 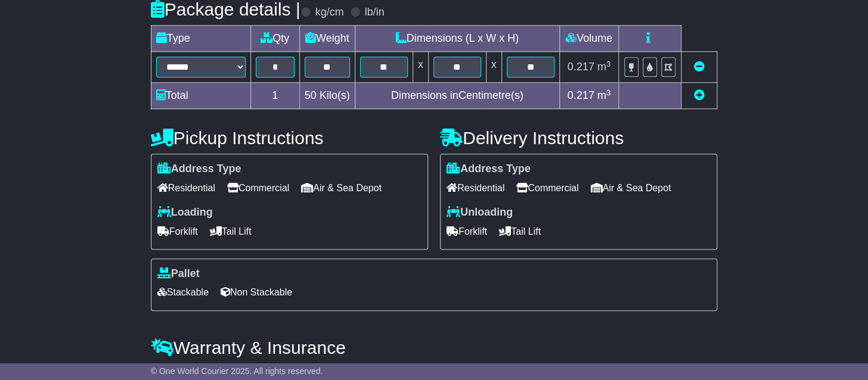 I want to click on label: Pallet, so click(x=178, y=274).